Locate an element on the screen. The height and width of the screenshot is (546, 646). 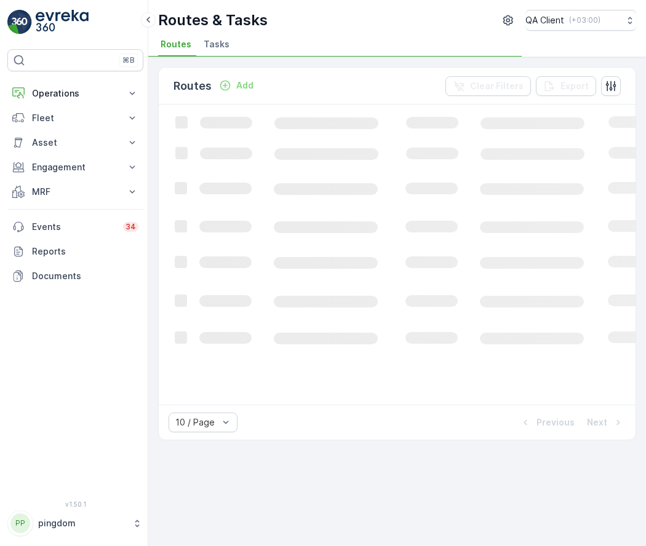
p: Next is located at coordinates (597, 423).